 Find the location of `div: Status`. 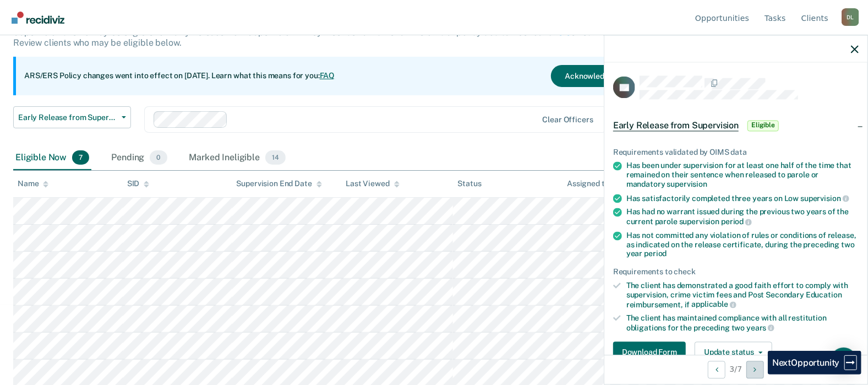

div: Status is located at coordinates (469, 184).